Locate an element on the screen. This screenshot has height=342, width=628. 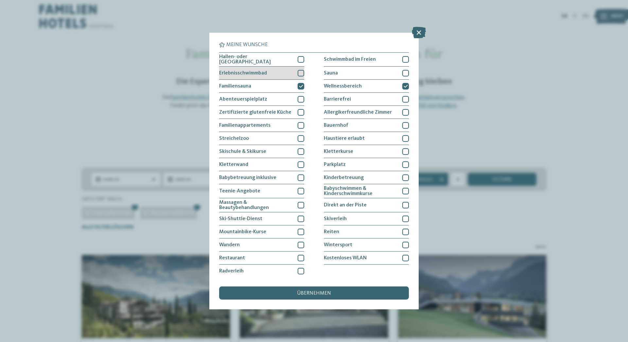
span: Schwimmbad im Freien is located at coordinates (349, 59).